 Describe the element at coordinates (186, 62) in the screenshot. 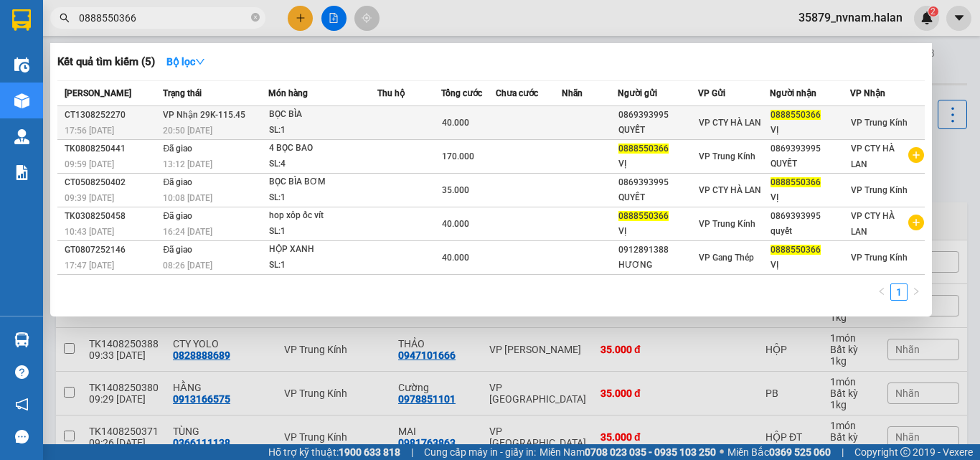

I see `strong: Bộ lọc` at that location.